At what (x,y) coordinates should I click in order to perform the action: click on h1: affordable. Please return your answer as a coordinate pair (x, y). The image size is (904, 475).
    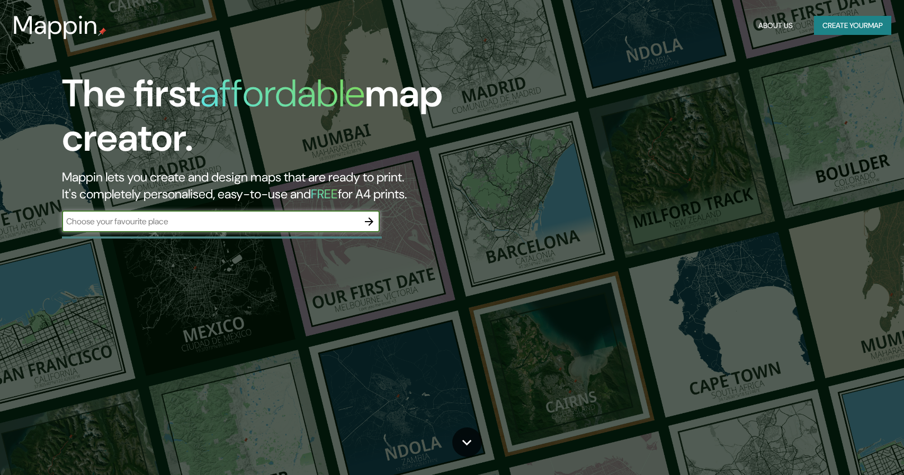
    Looking at the image, I should click on (282, 93).